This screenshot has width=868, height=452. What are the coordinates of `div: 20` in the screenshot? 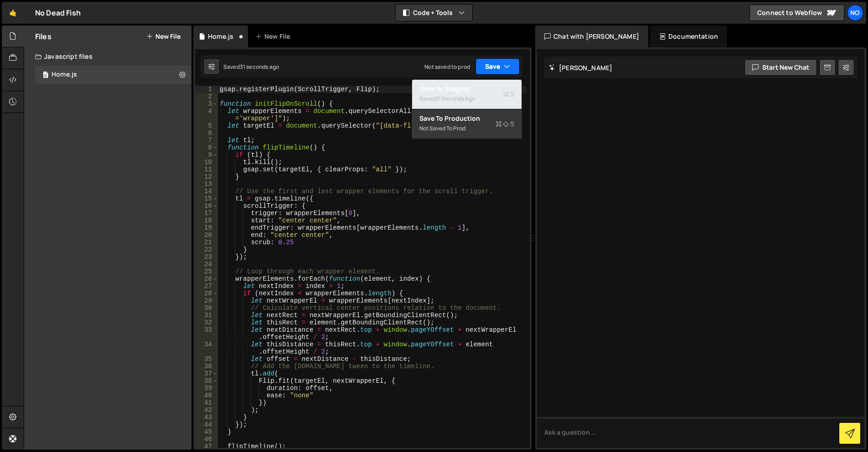 It's located at (207, 235).